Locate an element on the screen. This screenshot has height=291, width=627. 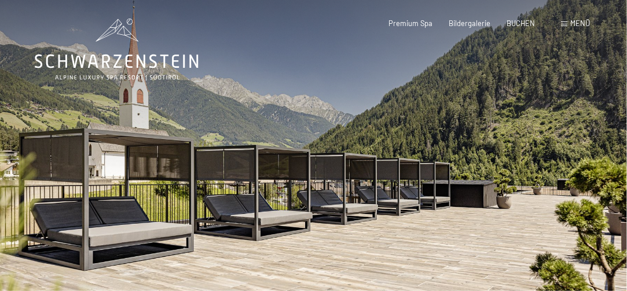
span: Premium Spa is located at coordinates (411, 23).